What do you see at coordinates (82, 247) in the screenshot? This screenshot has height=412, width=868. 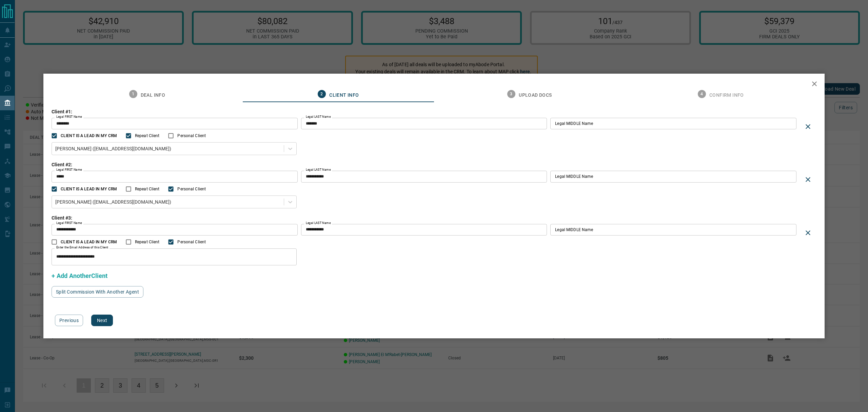 I see `label: Enter the Email Address of this Client` at bounding box center [82, 247].